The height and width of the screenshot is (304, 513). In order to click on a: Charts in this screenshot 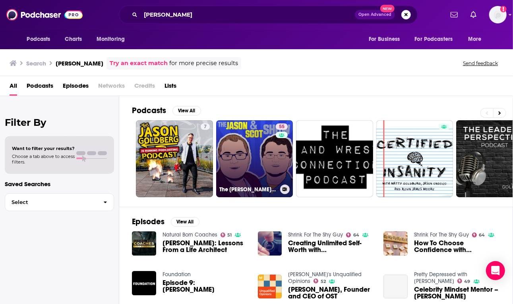, I will do `click(73, 39)`.